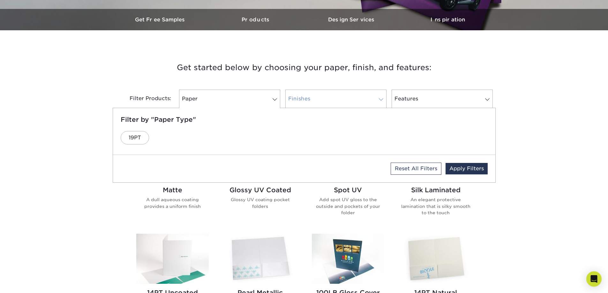  I want to click on a: Reset All Filters, so click(416, 169).